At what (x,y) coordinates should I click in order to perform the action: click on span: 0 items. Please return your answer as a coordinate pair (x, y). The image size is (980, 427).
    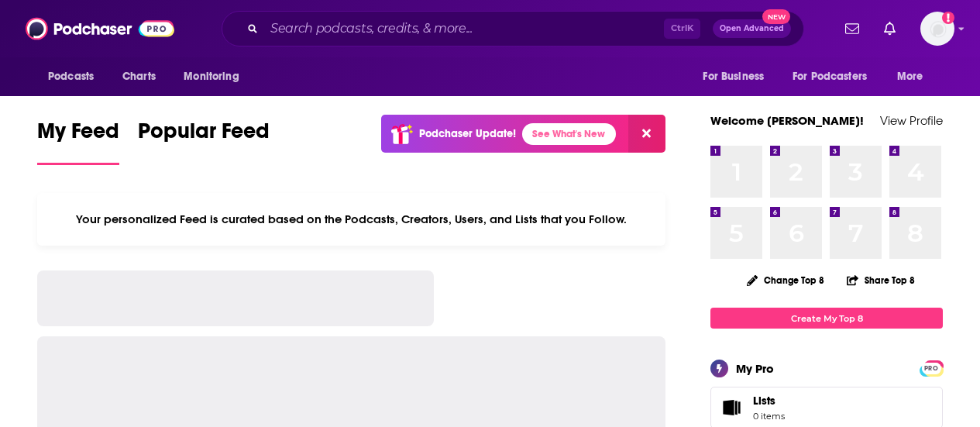
    Looking at the image, I should click on (769, 415).